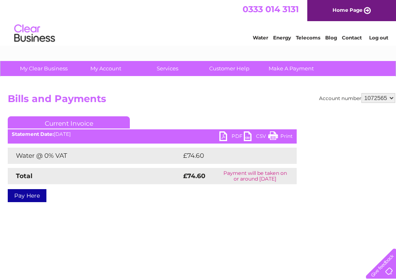 This screenshot has height=279, width=396. I want to click on b: Statement Date:, so click(33, 134).